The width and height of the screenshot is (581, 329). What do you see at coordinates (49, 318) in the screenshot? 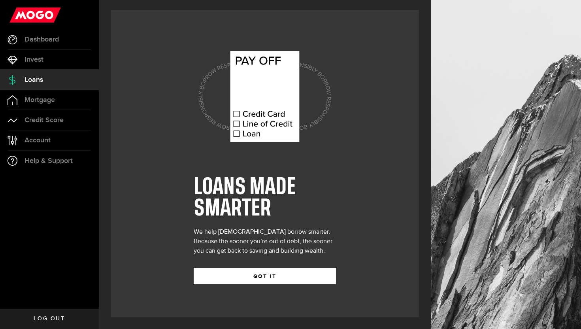
I see `span: Log out` at bounding box center [49, 318].